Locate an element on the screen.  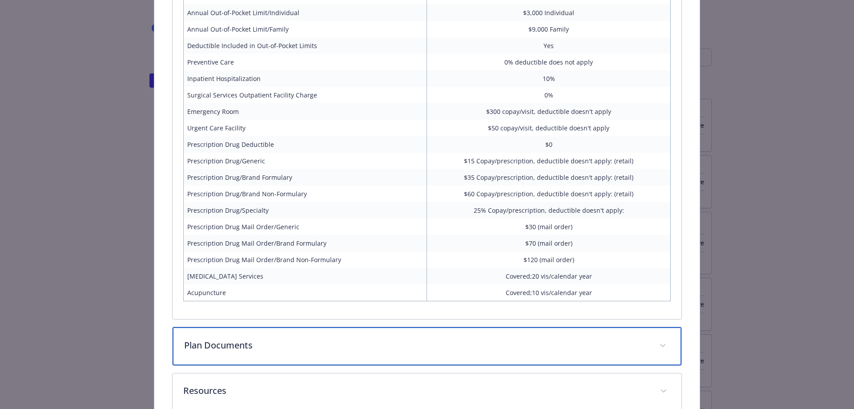
td: $9,000 Family is located at coordinates (549, 29).